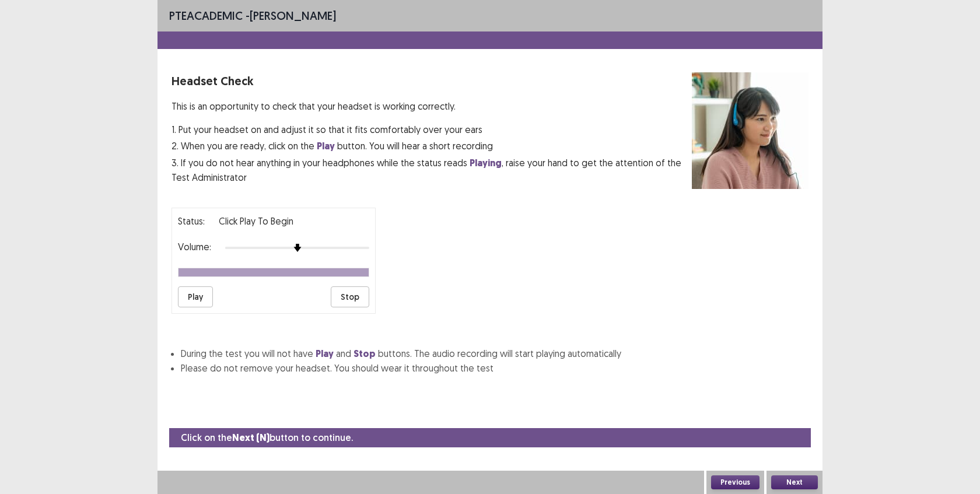 The height and width of the screenshot is (494, 980). What do you see at coordinates (192, 221) in the screenshot?
I see `p: Status:` at bounding box center [192, 221].